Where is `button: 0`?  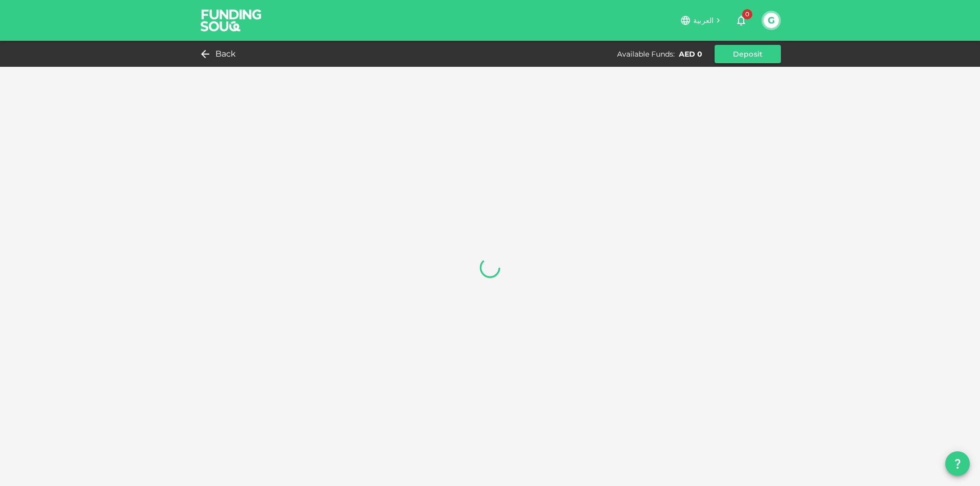 button: 0 is located at coordinates (741, 20).